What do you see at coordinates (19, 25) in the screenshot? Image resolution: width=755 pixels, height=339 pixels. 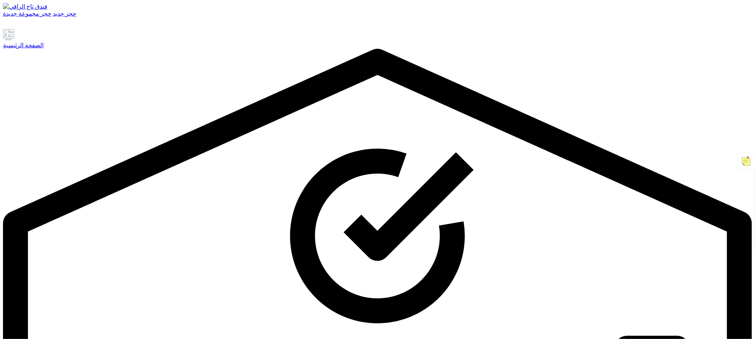 I see `a: إعدادات` at bounding box center [19, 25].